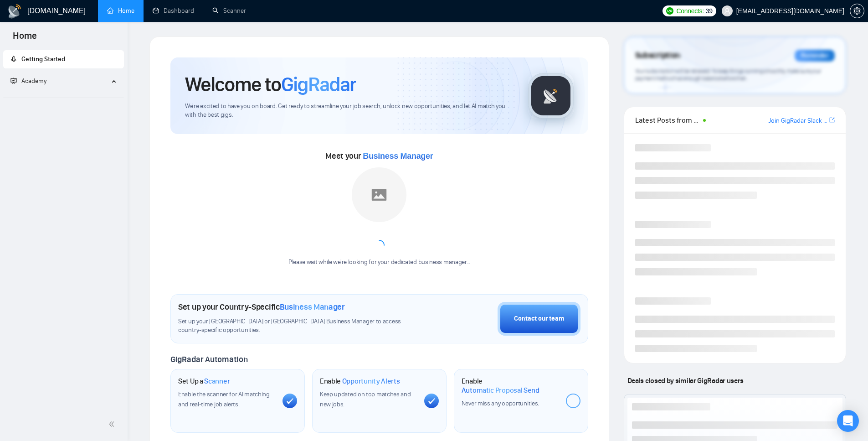 The image size is (868, 441). Describe the element at coordinates (539, 319) in the screenshot. I see `div: Contact our team` at that location.